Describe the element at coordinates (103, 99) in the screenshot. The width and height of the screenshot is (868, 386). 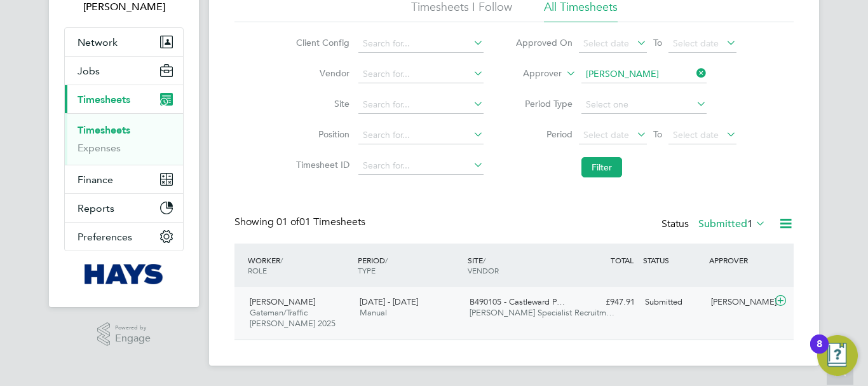
I see `span: Timesheets` at that location.